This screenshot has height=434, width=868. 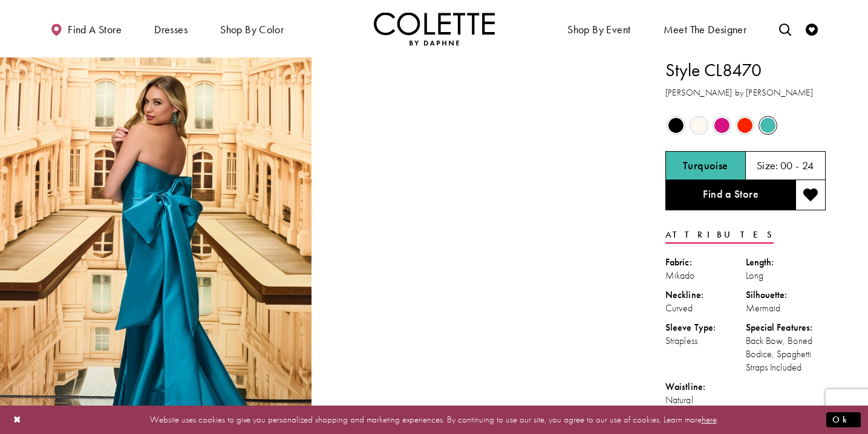 What do you see at coordinates (810, 196) in the screenshot?
I see `button: Add to wishlist` at bounding box center [810, 196].